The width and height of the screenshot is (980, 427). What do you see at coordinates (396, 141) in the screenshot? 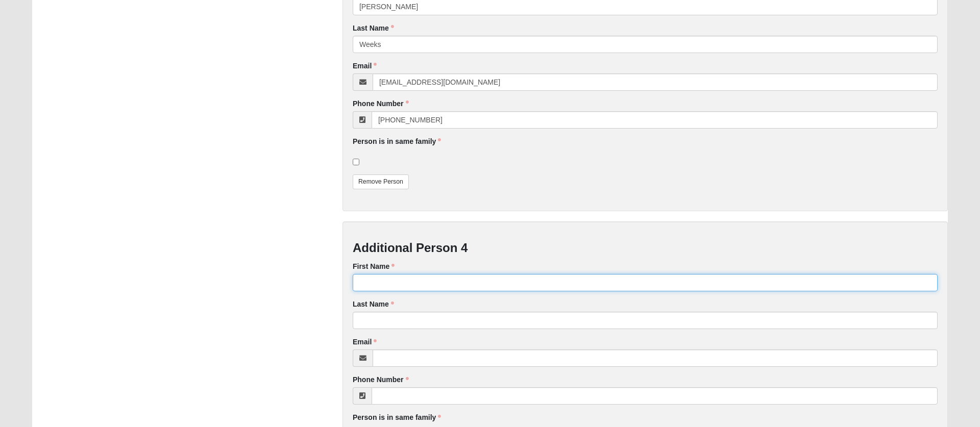
I see `label: Person is in same family` at bounding box center [396, 141].